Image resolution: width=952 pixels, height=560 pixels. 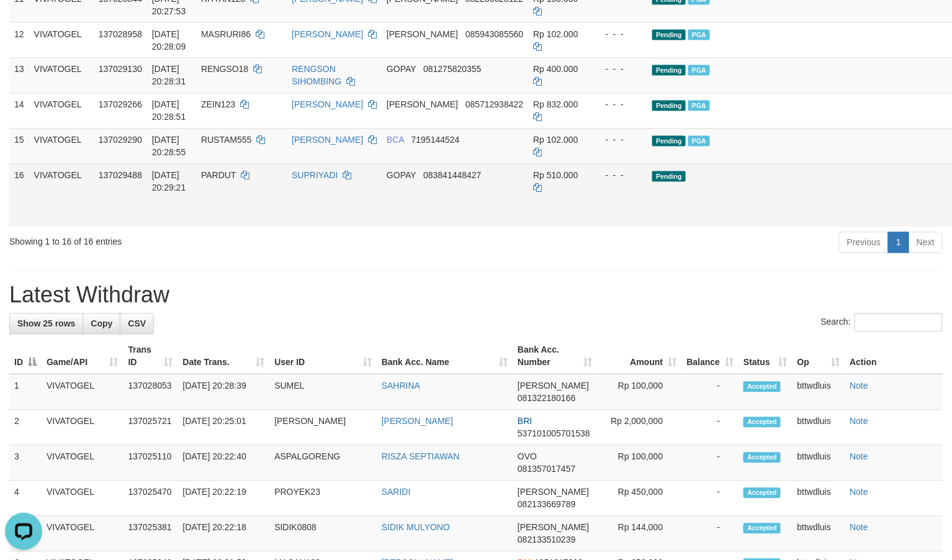 What do you see at coordinates (120, 34) in the screenshot?
I see `span: 137028958` at bounding box center [120, 34].